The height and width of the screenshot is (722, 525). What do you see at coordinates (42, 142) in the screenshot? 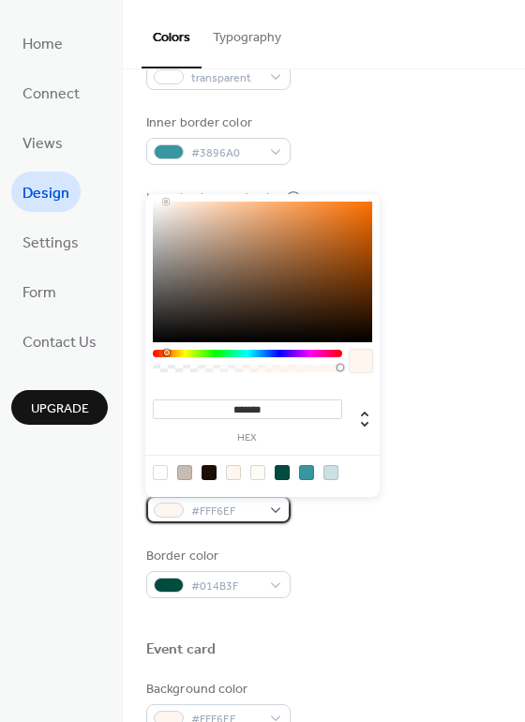
I see `a: Views` at bounding box center [42, 142].